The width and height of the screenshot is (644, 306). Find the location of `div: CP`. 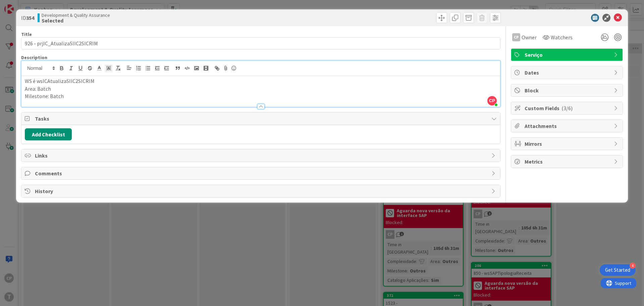

div: CP is located at coordinates (516, 37).